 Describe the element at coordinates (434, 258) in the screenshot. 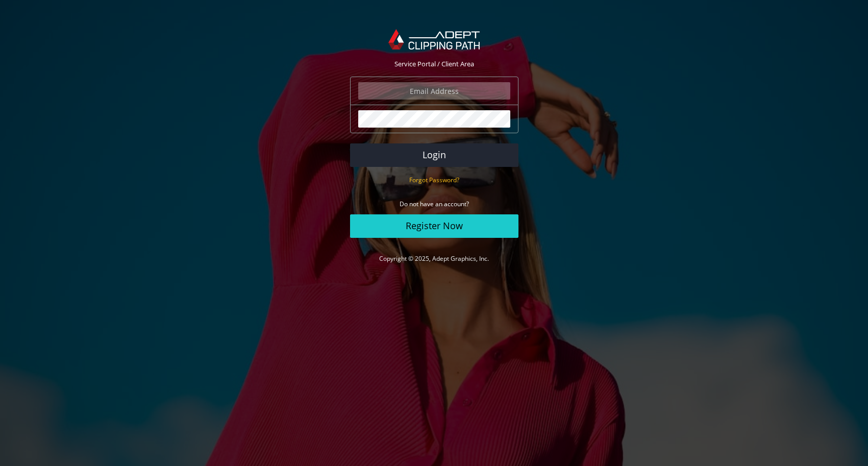

I see `a: Copyright © 2025, Adept Graphics, Inc.` at that location.